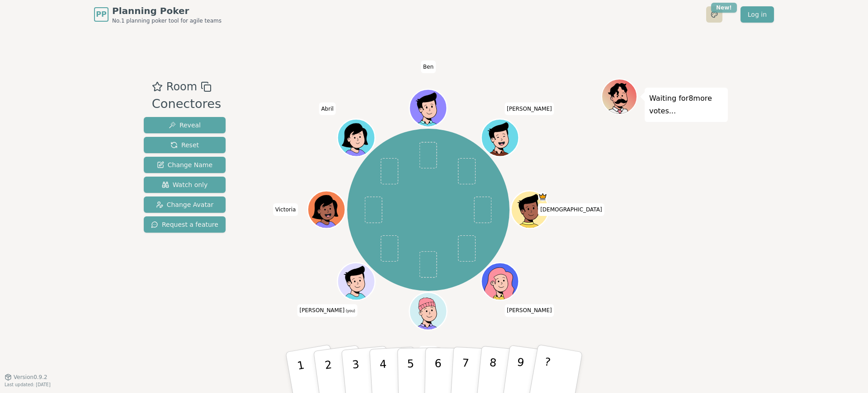 Image resolution: width=868 pixels, height=393 pixels. Describe the element at coordinates (185, 125) in the screenshot. I see `button: Reveal` at that location.